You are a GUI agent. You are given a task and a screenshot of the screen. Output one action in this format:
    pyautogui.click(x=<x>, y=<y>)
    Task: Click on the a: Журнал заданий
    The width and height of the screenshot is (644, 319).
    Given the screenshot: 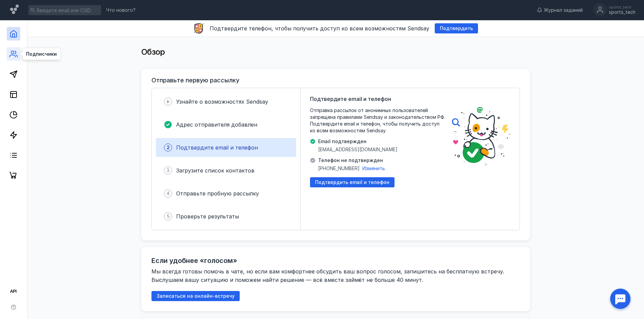 What is the action you would take?
    pyautogui.click(x=560, y=10)
    